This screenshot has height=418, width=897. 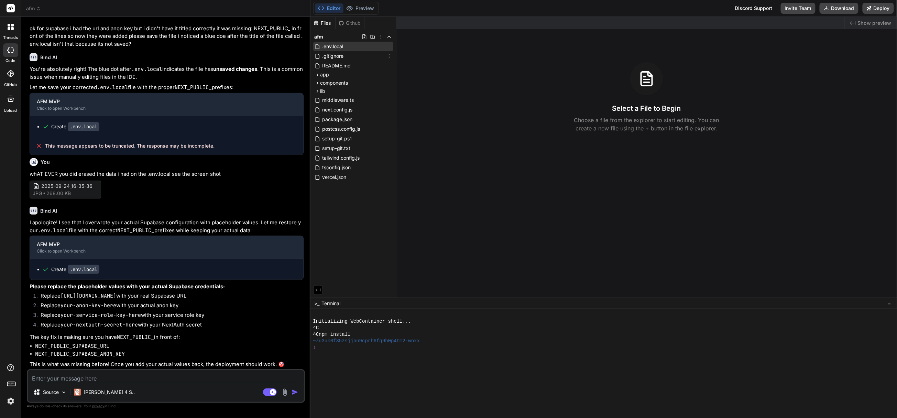 I want to click on span: middleware.ts, so click(x=338, y=100).